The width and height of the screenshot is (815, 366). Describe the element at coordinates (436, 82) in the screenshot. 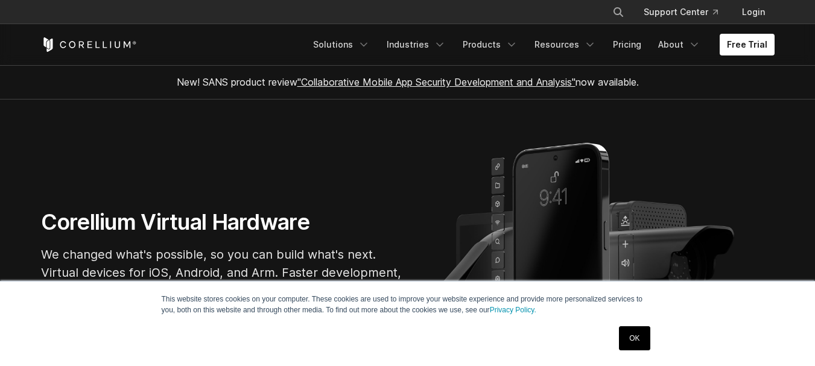

I see `a: "Collaborative Mobile App Security Development and Analysis"` at that location.